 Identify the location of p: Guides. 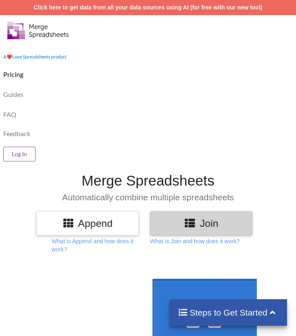
(13, 95).